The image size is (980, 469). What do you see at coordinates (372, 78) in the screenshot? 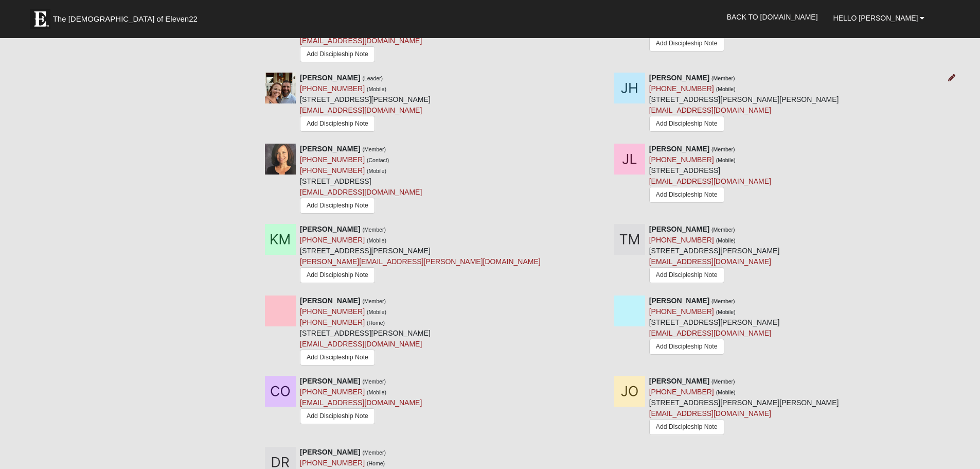
I see `small: (Leader)` at bounding box center [372, 78].